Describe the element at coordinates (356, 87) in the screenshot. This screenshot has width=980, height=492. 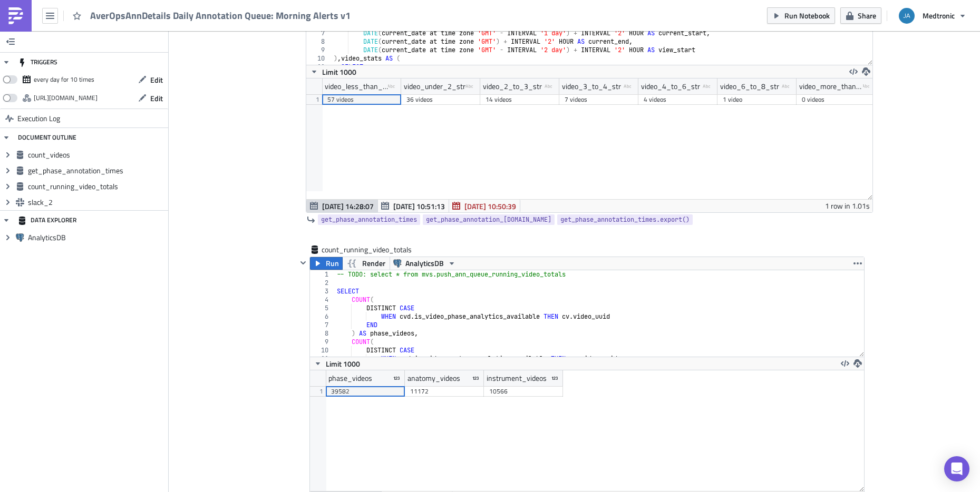
I see `div: video_less_than_4_str` at that location.